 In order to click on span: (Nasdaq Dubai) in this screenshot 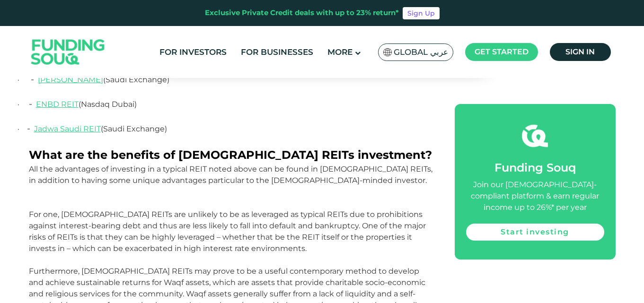, I will do `click(107, 104)`.